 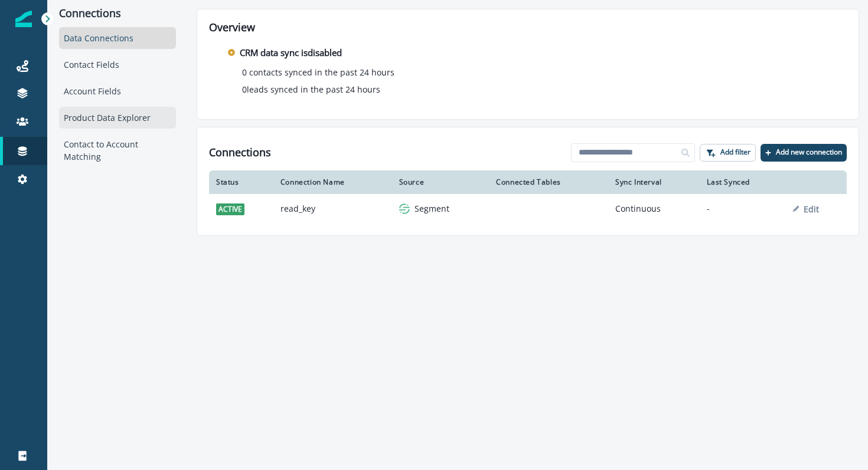 I want to click on div: Account Fields, so click(x=117, y=91).